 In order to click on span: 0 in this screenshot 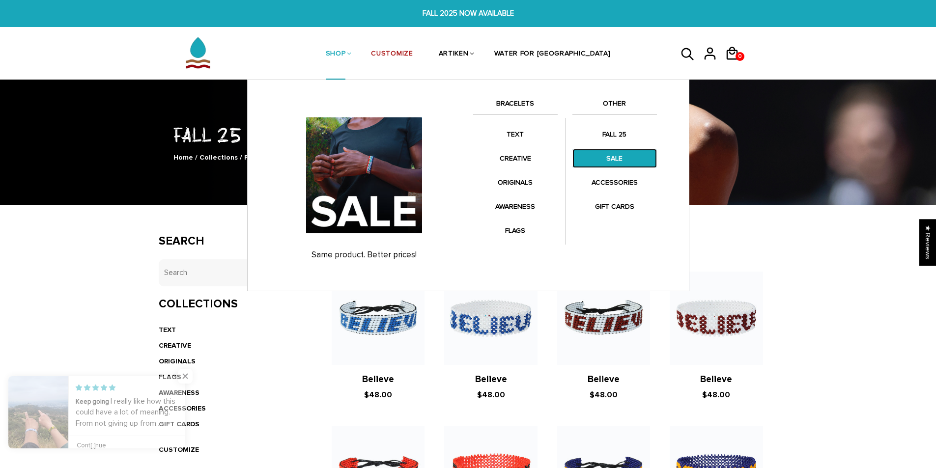, I will do `click(740, 57)`.